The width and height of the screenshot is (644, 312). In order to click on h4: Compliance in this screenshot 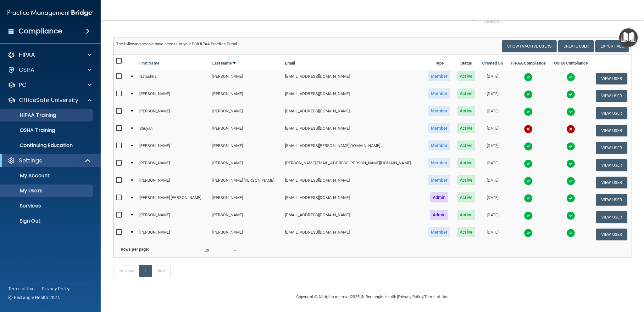, I will do `click(40, 31)`.